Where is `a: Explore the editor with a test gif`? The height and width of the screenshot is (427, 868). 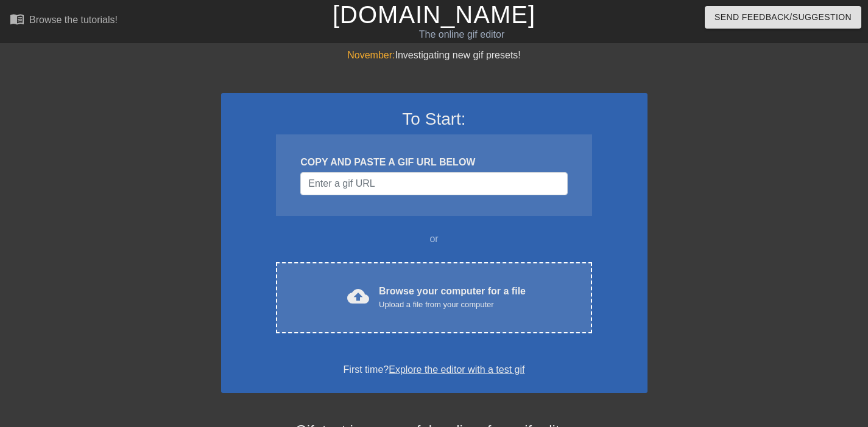
a: Explore the editor with a test gif is located at coordinates (456, 369).